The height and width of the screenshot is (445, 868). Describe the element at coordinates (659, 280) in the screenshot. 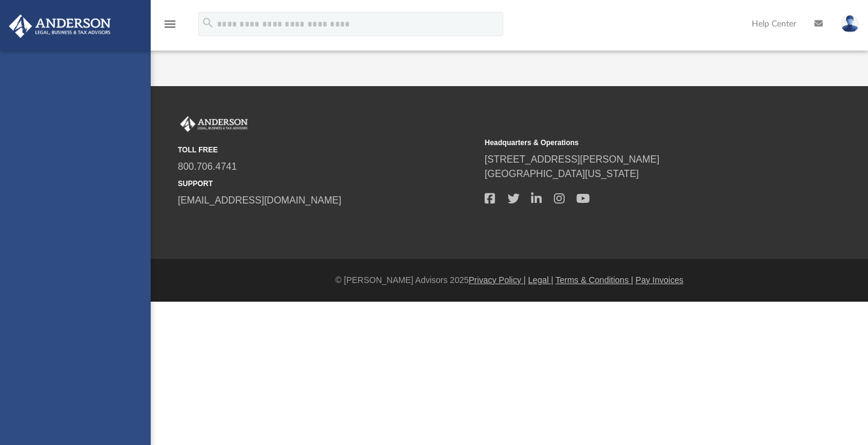

I see `a: Pay Invoices` at that location.